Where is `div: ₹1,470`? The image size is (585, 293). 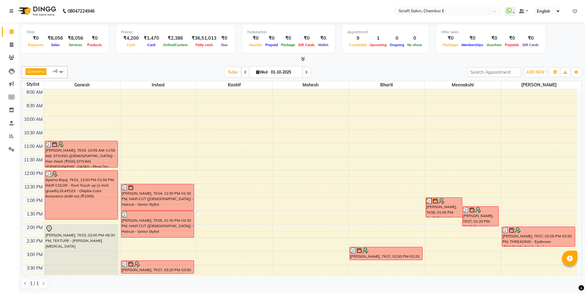 div: ₹1,470 is located at coordinates (151, 38).